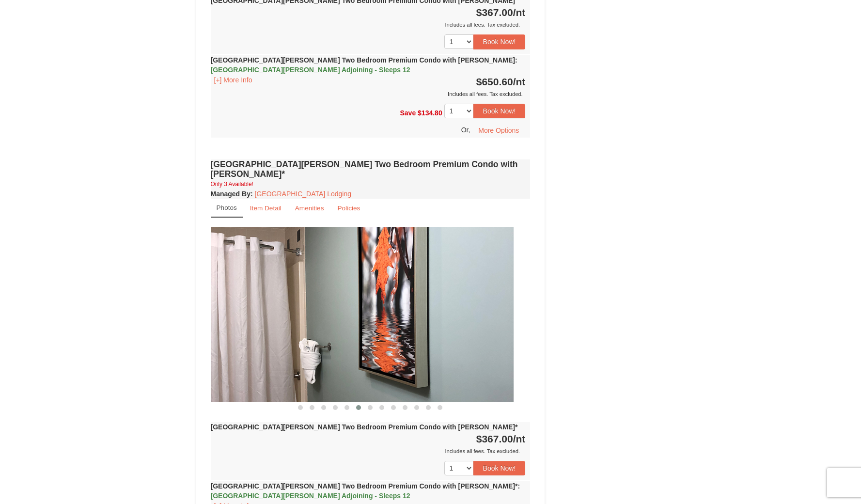 The height and width of the screenshot is (504, 861). I want to click on img: 18876286-182-fbb7dab4.jpg, so click(354, 314).